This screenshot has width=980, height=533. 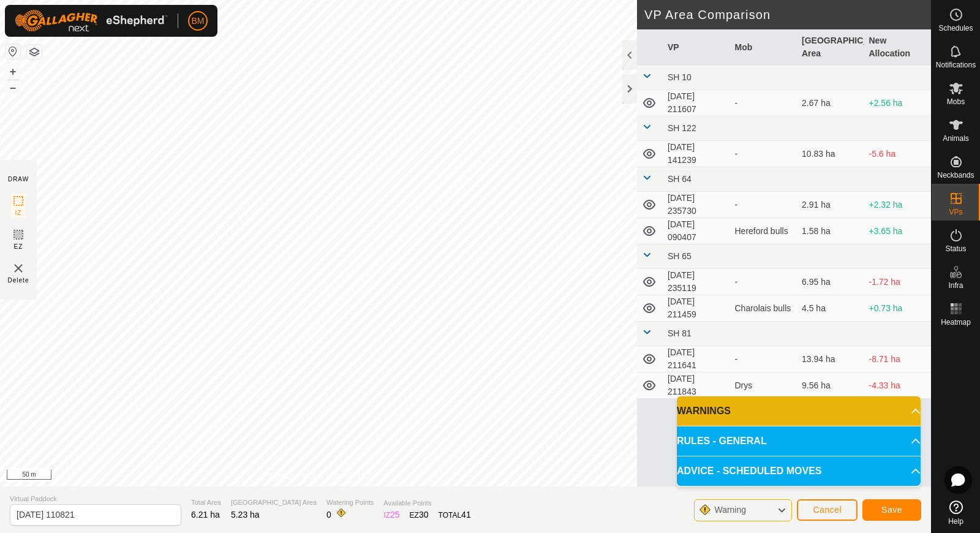 I want to click on a: Privacy Policy, so click(x=292, y=475).